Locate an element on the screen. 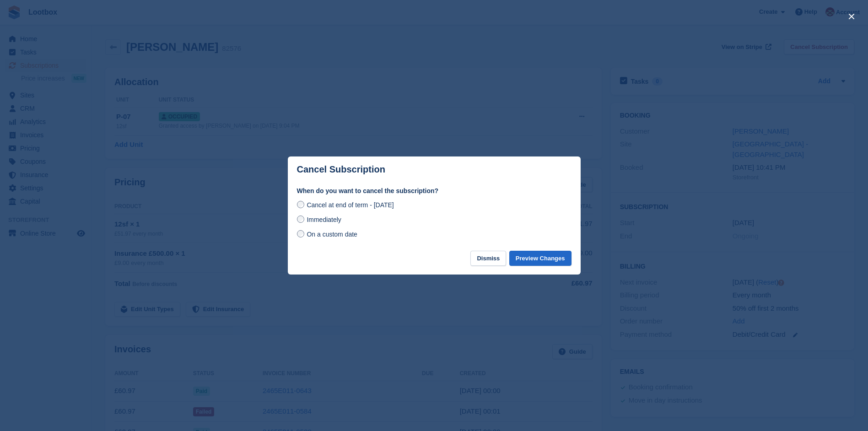 The image size is (868, 431). button: Preview Changes is located at coordinates (540, 258).